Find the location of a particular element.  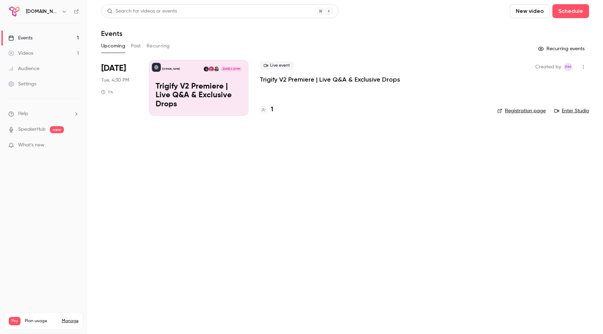

h4: 1 is located at coordinates (272, 110).